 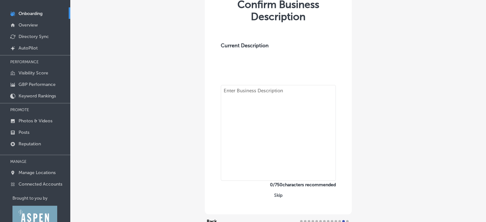 What do you see at coordinates (34, 36) in the screenshot?
I see `p: Directory Sync` at bounding box center [34, 36].